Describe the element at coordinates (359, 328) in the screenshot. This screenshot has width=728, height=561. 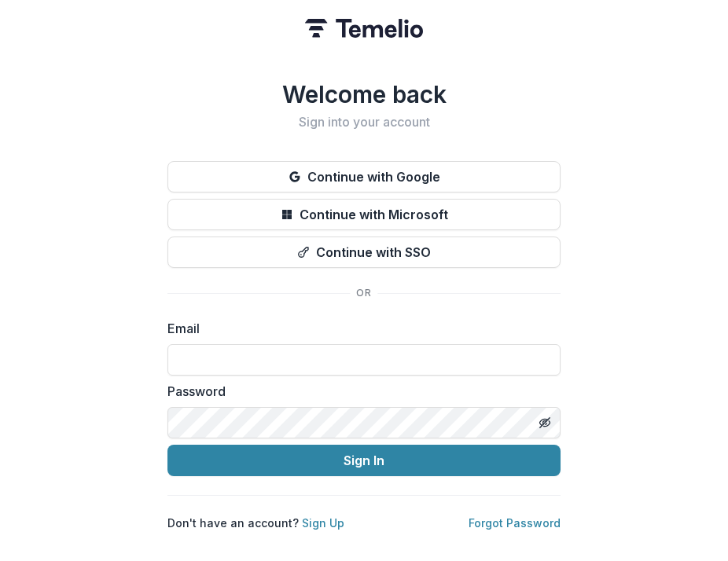
I see `label: Email` at that location.